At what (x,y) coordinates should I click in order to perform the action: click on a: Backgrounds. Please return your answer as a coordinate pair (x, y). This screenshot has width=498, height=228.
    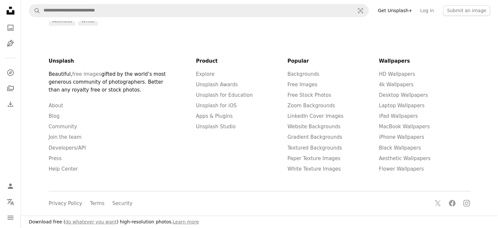
    Looking at the image, I should click on (303, 74).